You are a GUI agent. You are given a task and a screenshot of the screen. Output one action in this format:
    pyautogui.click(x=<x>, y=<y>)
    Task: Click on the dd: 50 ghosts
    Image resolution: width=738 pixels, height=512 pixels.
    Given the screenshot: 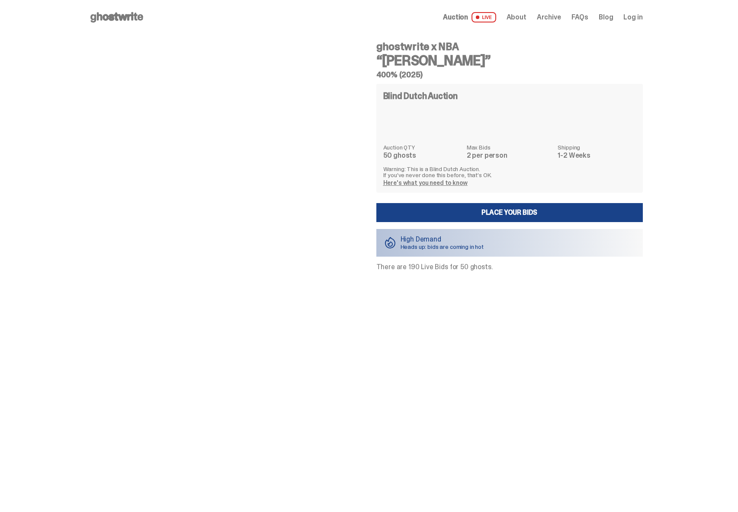 What is the action you would take?
    pyautogui.click(x=422, y=156)
    